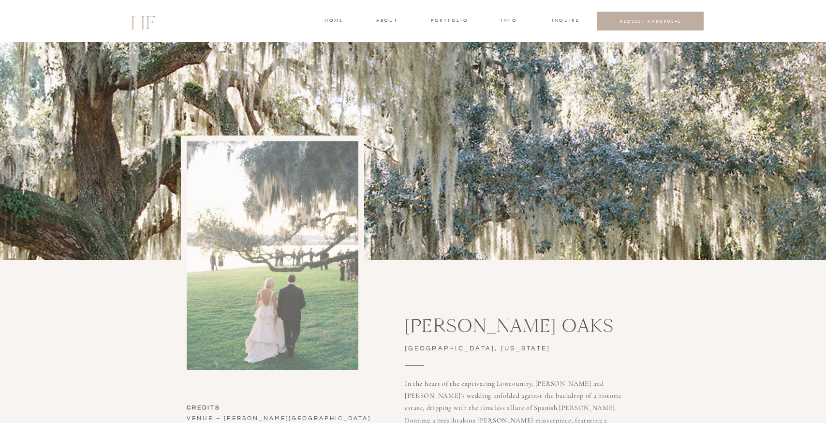 The image size is (826, 423). What do you see at coordinates (650, 21) in the screenshot?
I see `a: REQUEST A PROPOSAL` at bounding box center [650, 21].